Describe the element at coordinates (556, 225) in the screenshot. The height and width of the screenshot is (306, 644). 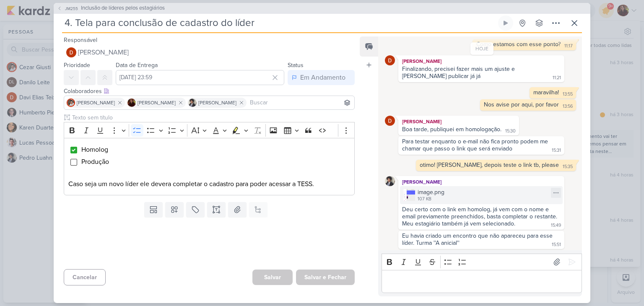
I see `div: 15:49` at that location.